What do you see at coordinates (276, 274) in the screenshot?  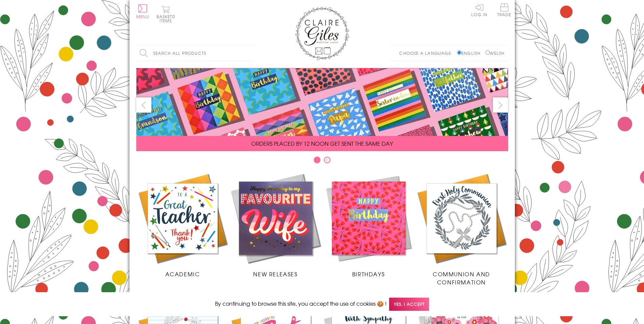 I see `span: New Releases` at bounding box center [276, 274].